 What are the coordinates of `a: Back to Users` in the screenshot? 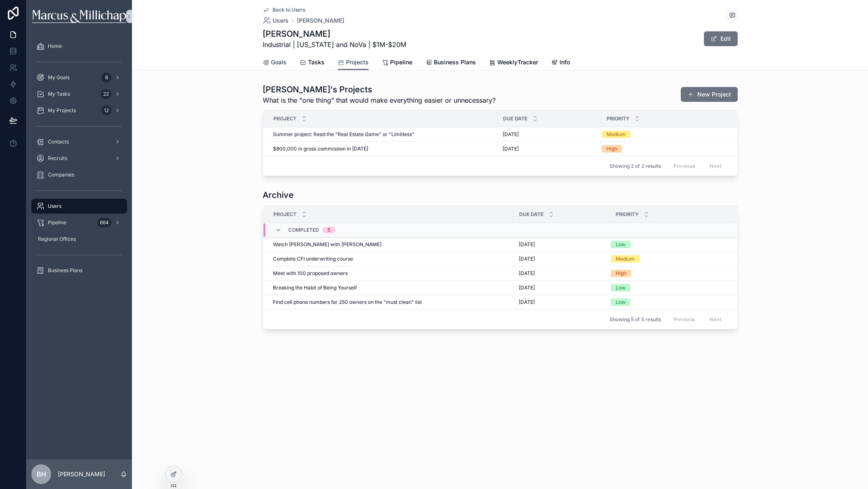 It's located at (284, 10).